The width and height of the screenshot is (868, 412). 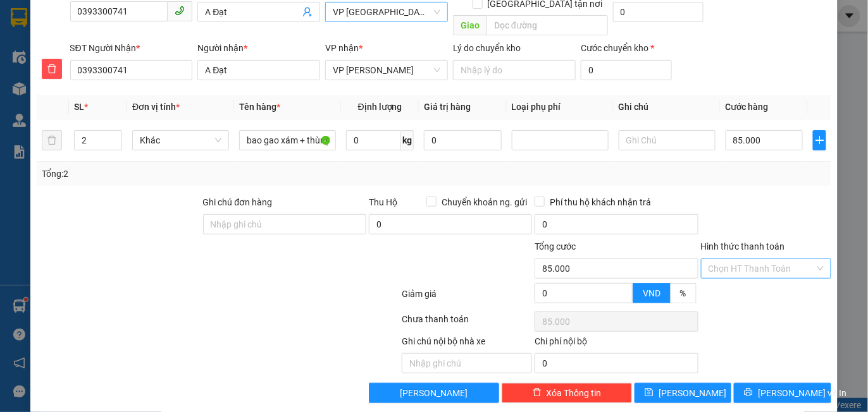 I want to click on span: Giao, so click(x=469, y=25).